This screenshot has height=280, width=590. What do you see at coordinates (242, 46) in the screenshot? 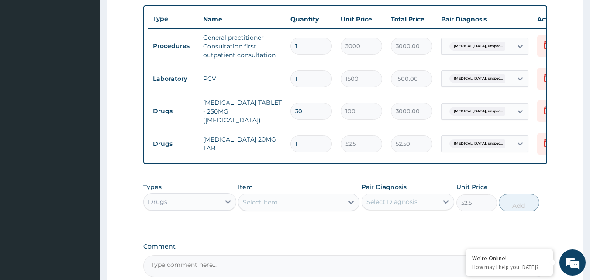
I see `td: General practitioner Consultation first outpatient consultation` at bounding box center [242, 46].